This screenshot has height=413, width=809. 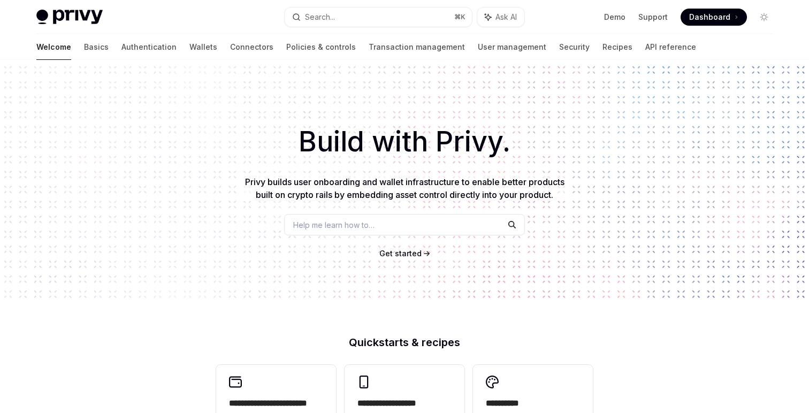 I want to click on span: ⌘ K, so click(x=460, y=17).